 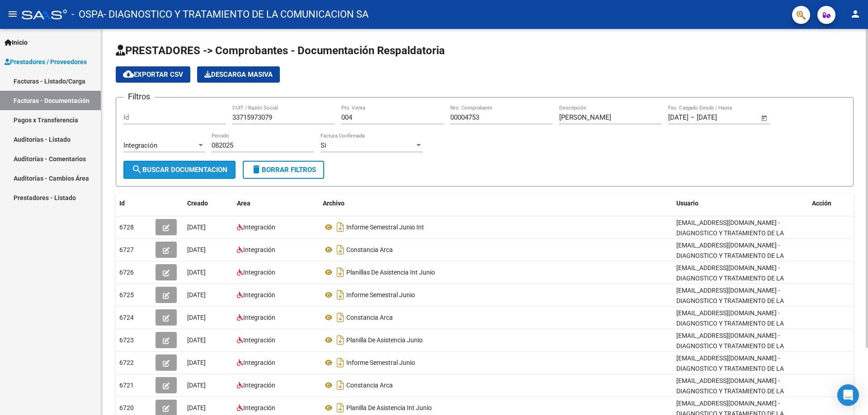 What do you see at coordinates (13, 14) in the screenshot?
I see `mat-icon: menu` at bounding box center [13, 14].